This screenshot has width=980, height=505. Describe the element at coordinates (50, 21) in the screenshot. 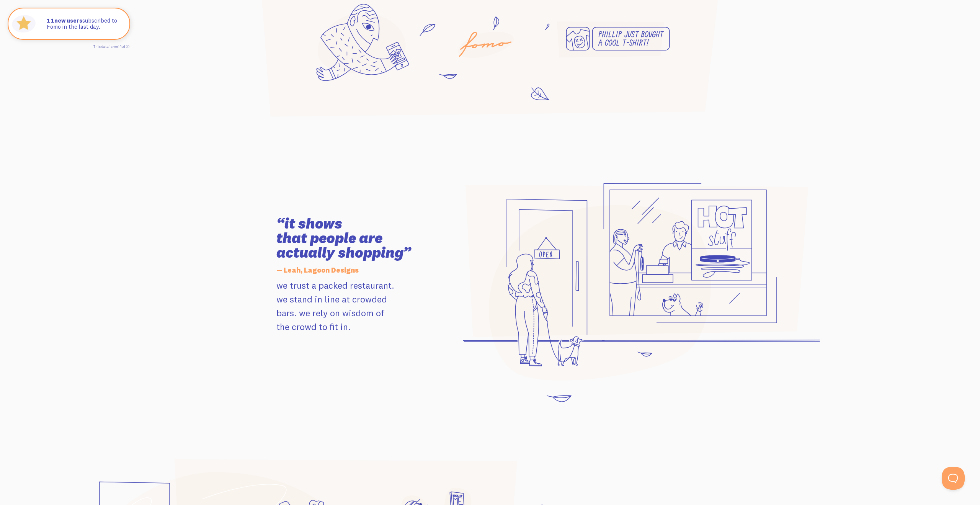

I see `span: 11` at that location.